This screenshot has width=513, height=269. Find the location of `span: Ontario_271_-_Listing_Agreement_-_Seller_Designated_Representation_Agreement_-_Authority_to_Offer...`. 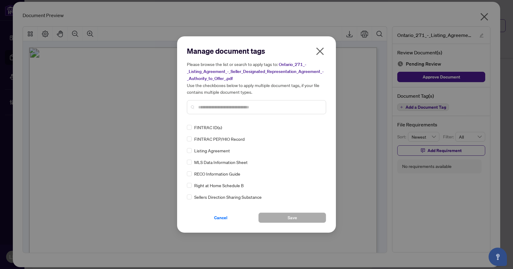

span: Ontario_271_-_Listing_Agreement_-_Seller_Designated_Representation_Agreement_-_Authority_to_Offer... is located at coordinates (255, 71).